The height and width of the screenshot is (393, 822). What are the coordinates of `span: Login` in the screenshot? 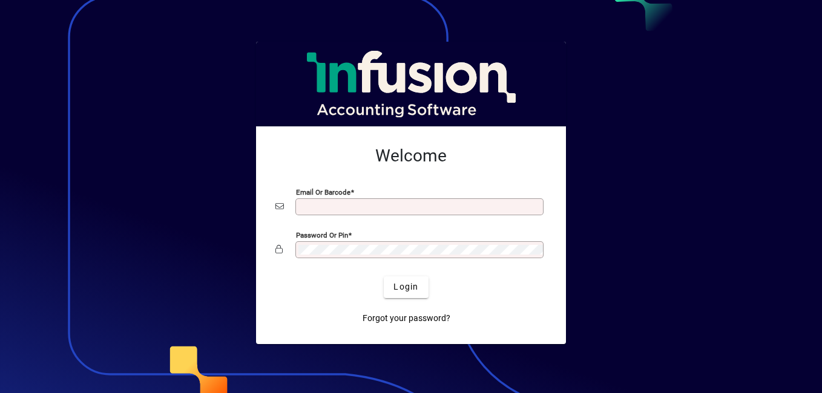 It's located at (406, 287).